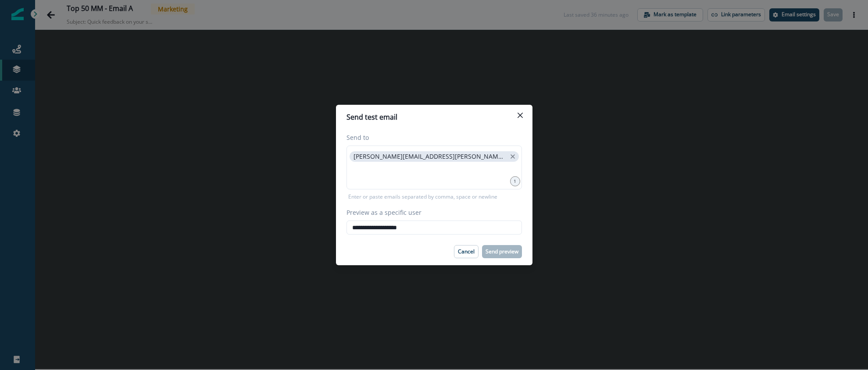 Image resolution: width=868 pixels, height=370 pixels. Describe the element at coordinates (466, 252) in the screenshot. I see `p: Cancel` at that location.